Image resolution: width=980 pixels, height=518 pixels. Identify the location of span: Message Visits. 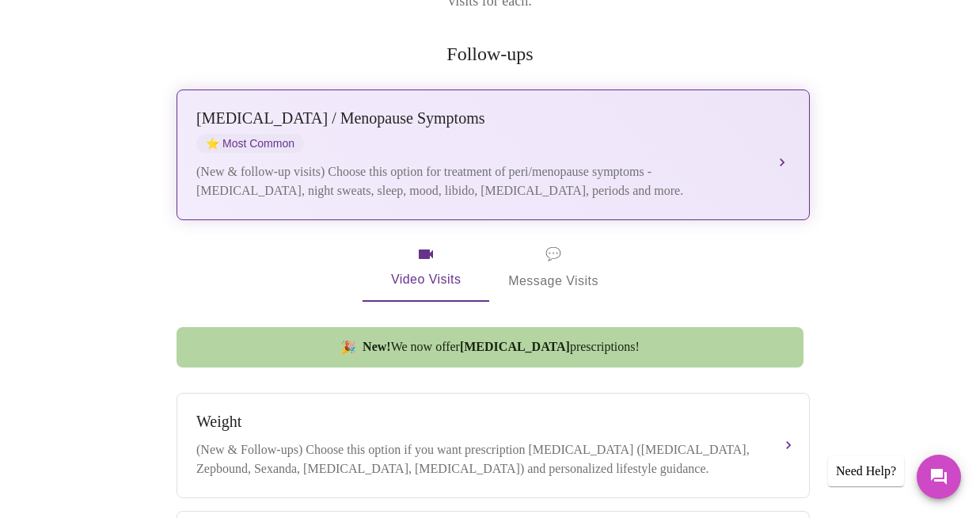
(553, 267).